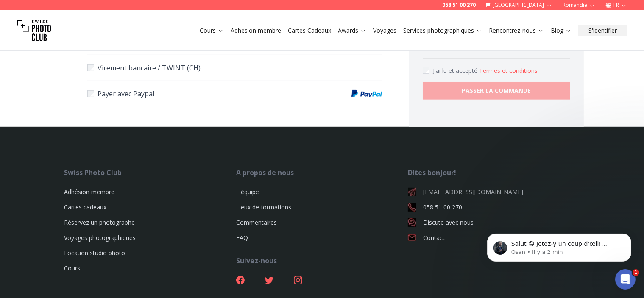 The image size is (644, 298). What do you see at coordinates (34, 31) in the screenshot?
I see `img: Swiss photo club` at bounding box center [34, 31].